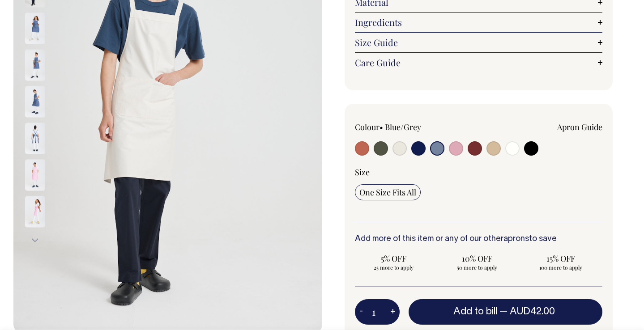  Describe the element at coordinates (477, 258) in the screenshot. I see `span: 10% OFF` at that location.